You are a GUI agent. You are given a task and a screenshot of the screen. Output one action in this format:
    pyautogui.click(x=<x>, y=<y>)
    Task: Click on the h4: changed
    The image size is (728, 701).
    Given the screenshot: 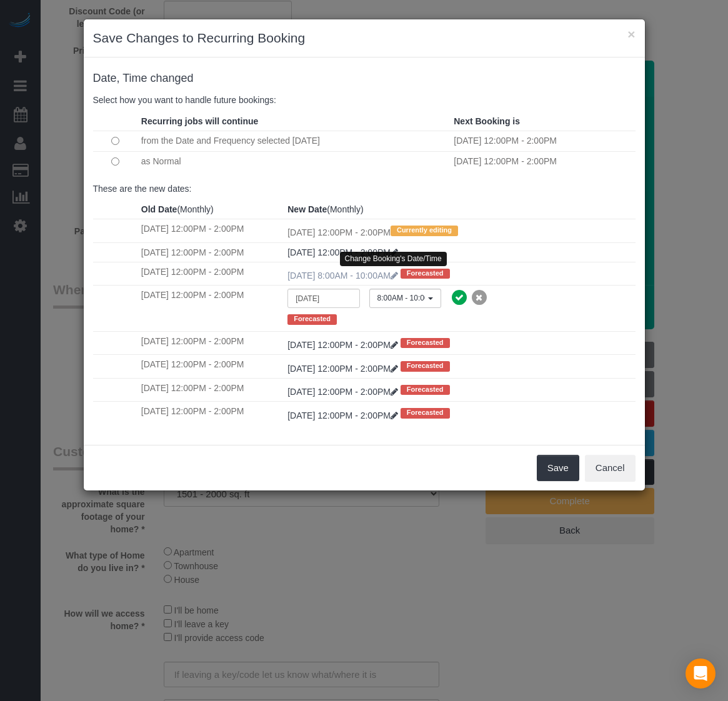 What is the action you would take?
    pyautogui.click(x=364, y=79)
    